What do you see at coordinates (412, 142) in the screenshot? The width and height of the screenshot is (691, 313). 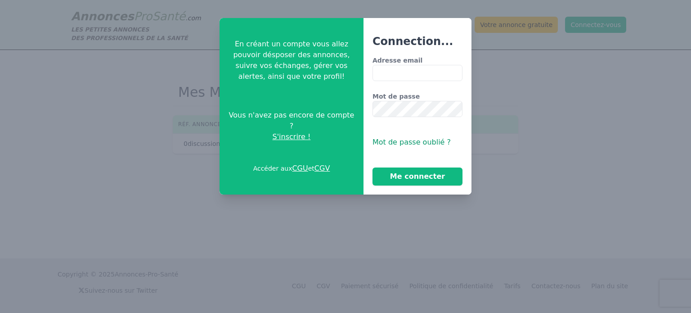 I see `span: Mot de passe oublié ?` at bounding box center [412, 142].